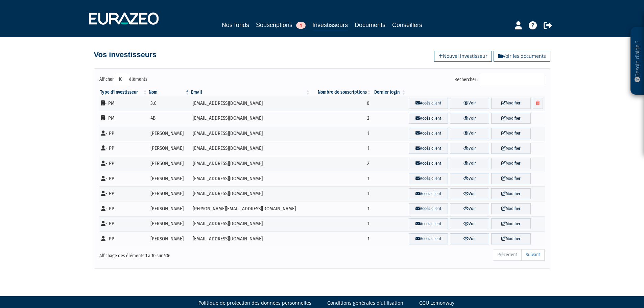  Describe the element at coordinates (341, 103) in the screenshot. I see `td: 0` at that location.